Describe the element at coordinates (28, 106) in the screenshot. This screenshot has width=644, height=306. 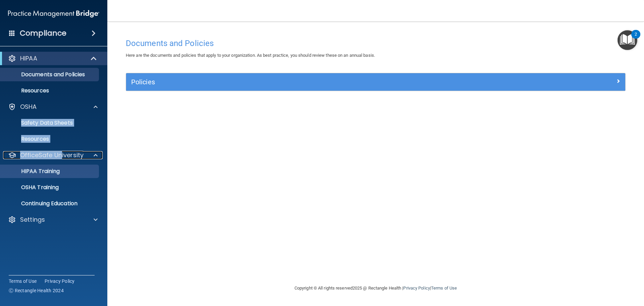
I see `p: OSHA` at that location.